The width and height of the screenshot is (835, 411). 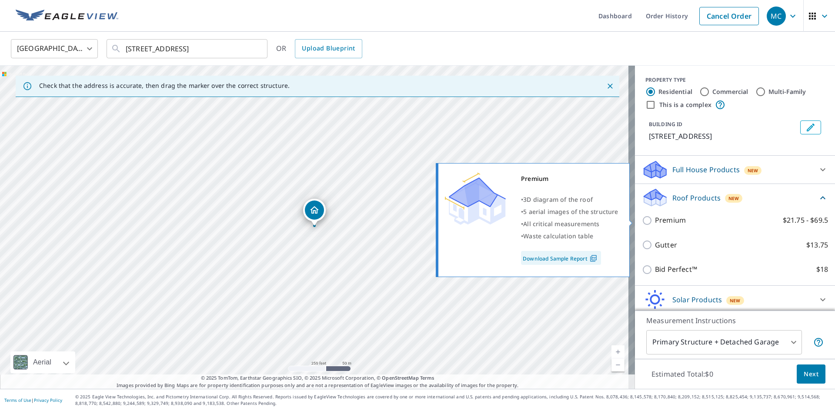 What do you see at coordinates (730, 92) in the screenshot?
I see `label: Commercial` at bounding box center [730, 92].